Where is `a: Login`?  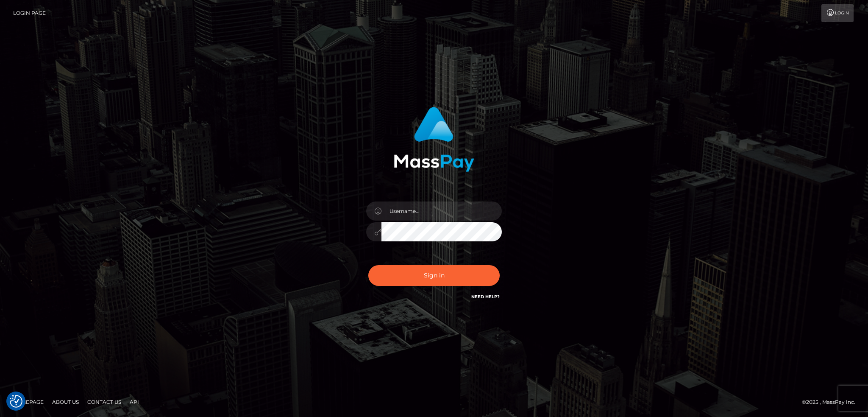 a: Login is located at coordinates (837, 13).